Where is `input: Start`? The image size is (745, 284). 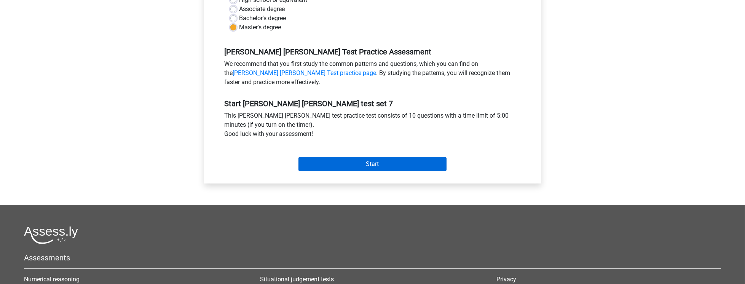
input: Start is located at coordinates (372, 164).